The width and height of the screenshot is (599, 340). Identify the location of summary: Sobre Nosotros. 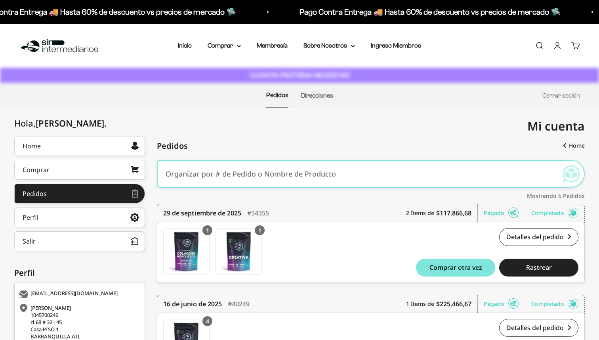
(329, 46).